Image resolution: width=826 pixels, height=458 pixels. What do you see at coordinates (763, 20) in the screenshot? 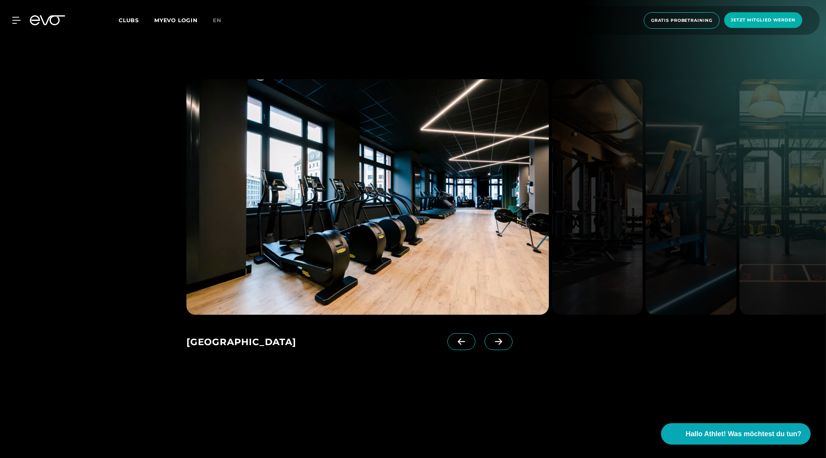
I see `a: Jetzt Mitglied werden` at bounding box center [763, 20].